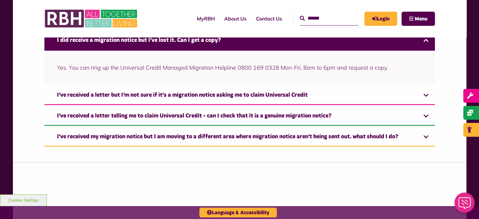 Image resolution: width=479 pixels, height=219 pixels. Describe the element at coordinates (14, 12) in the screenshot. I see `div: Close Web Assistant` at that location.